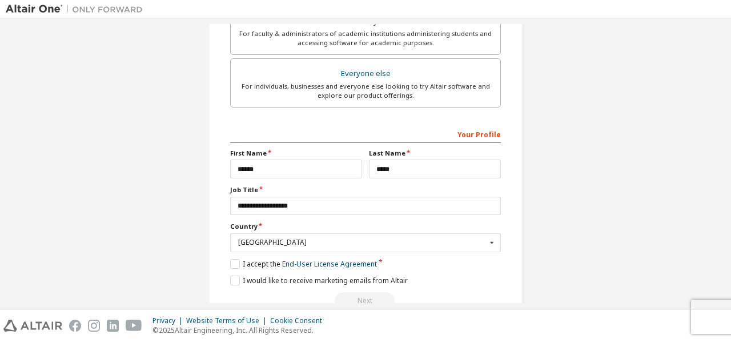  I want to click on label: I would like to receive marketing emails from Altair, so click(319, 280).